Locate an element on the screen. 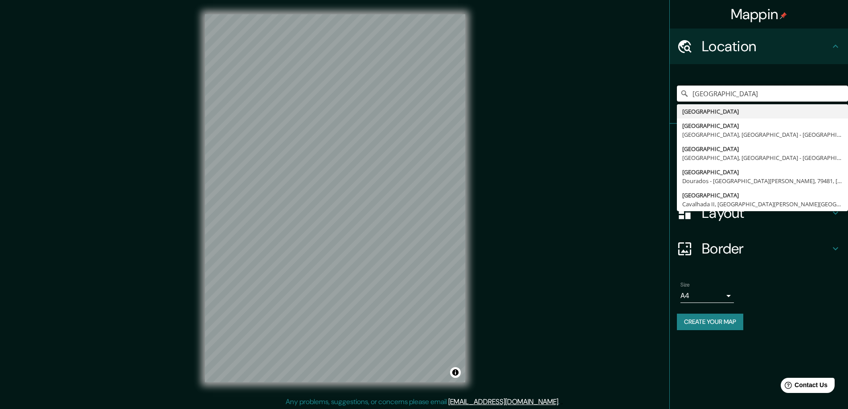 The image size is (848, 409). span: Contact Us is located at coordinates (42, 11).